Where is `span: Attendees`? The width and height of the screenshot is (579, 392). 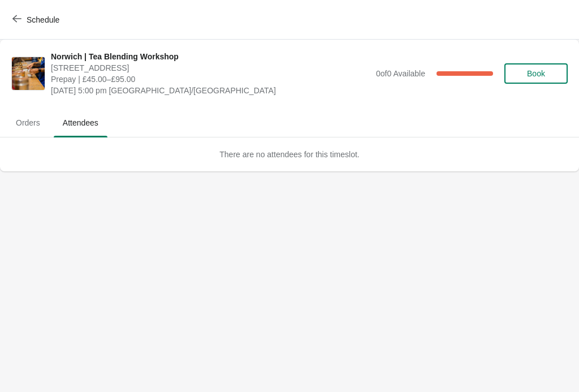 span: Attendees is located at coordinates (80, 122).